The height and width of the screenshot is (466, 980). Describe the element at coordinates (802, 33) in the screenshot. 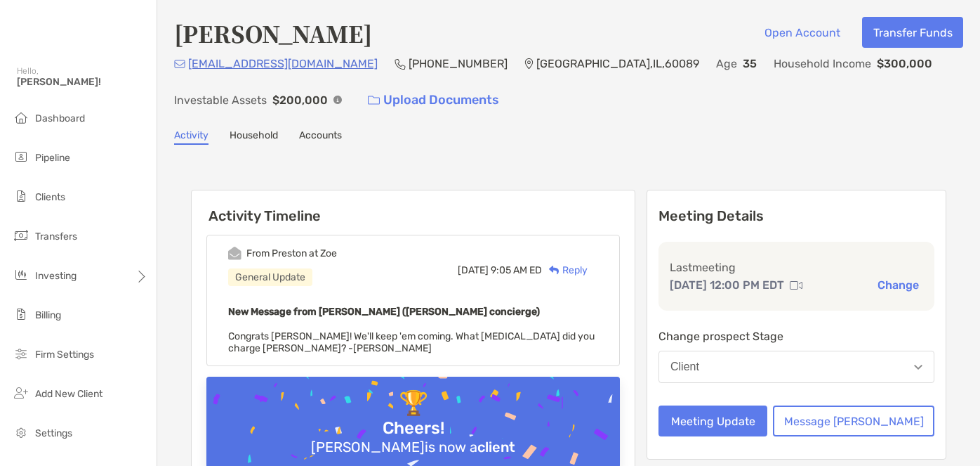

I see `button: Open Account` at that location.